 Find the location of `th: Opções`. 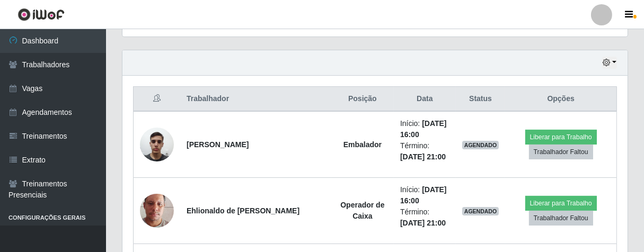

th: Opções is located at coordinates (561, 99).